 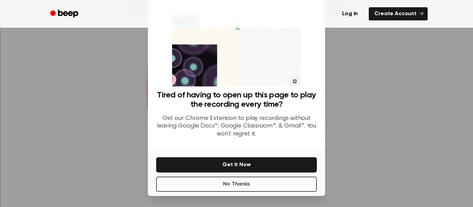 I want to click on a: Log in, so click(x=349, y=14).